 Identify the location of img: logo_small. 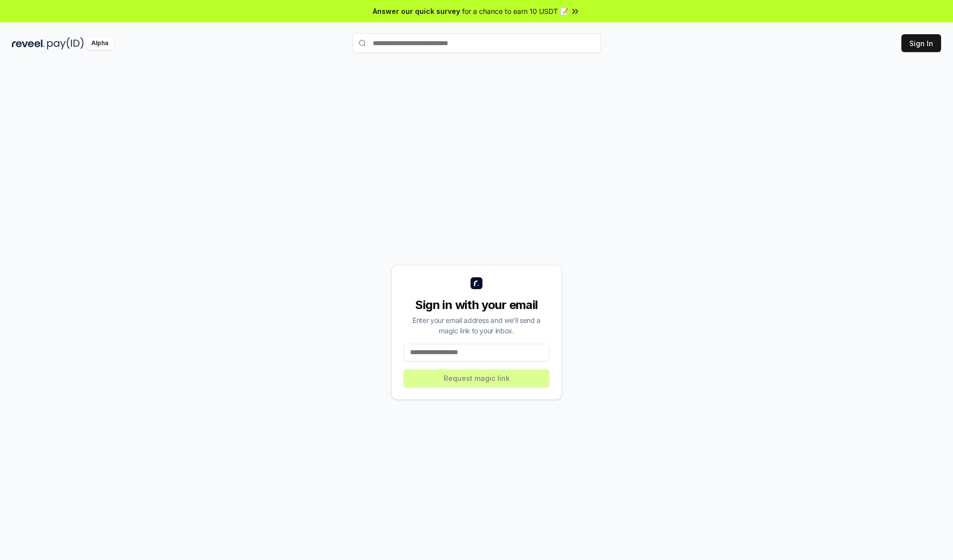
(477, 283).